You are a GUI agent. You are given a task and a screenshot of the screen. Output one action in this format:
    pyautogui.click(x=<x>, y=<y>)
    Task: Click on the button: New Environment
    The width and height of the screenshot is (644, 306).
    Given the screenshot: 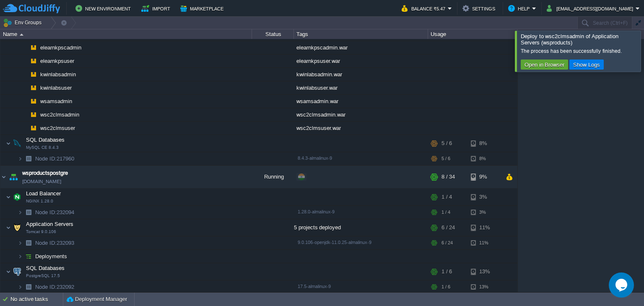 What is the action you would take?
    pyautogui.click(x=105, y=8)
    